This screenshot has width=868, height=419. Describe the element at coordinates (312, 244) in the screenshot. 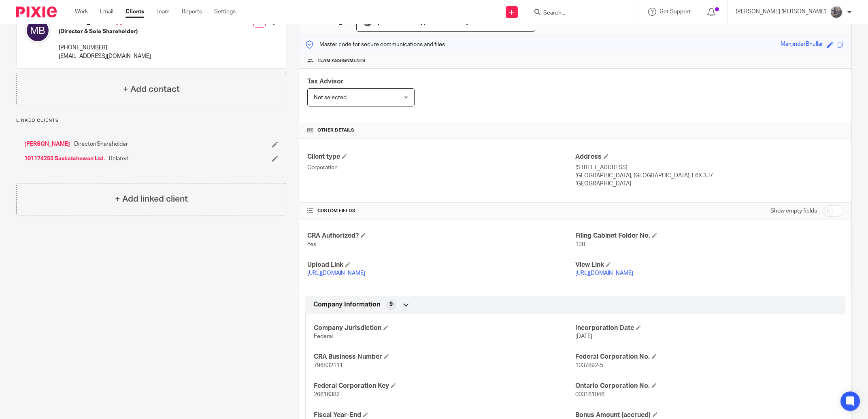

I see `span: Yes` at that location.